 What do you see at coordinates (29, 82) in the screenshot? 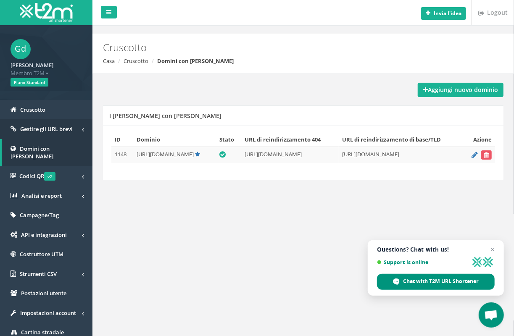
I see `span: Piano Standard` at bounding box center [29, 82].